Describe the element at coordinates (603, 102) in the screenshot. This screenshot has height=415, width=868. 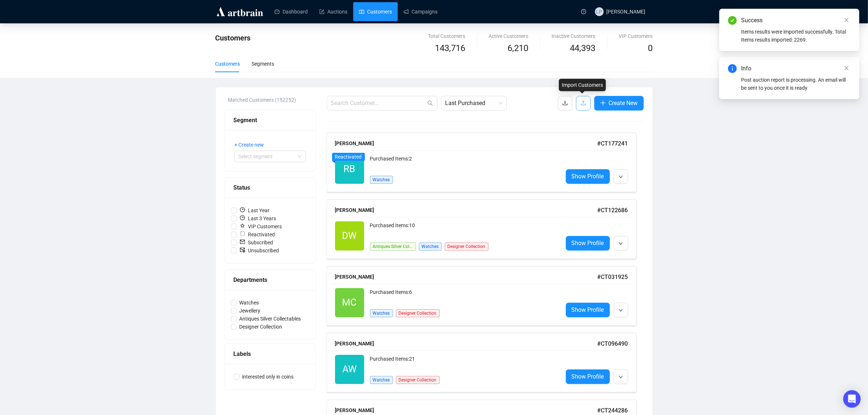
I see `span: plus` at that location.